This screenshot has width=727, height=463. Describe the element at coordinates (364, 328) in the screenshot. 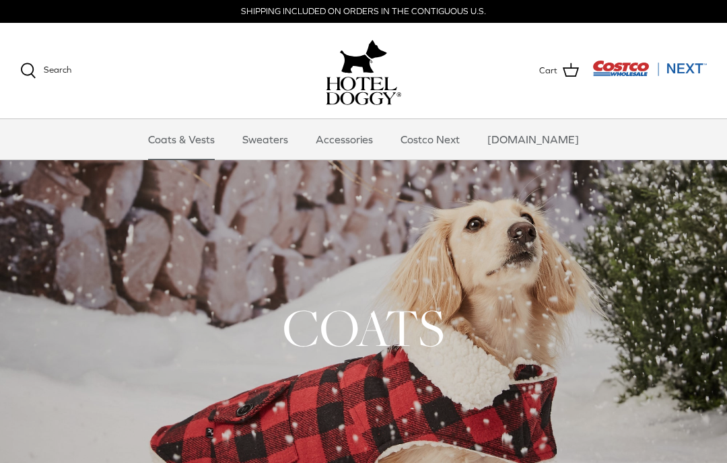

I see `h1: COATS` at that location.